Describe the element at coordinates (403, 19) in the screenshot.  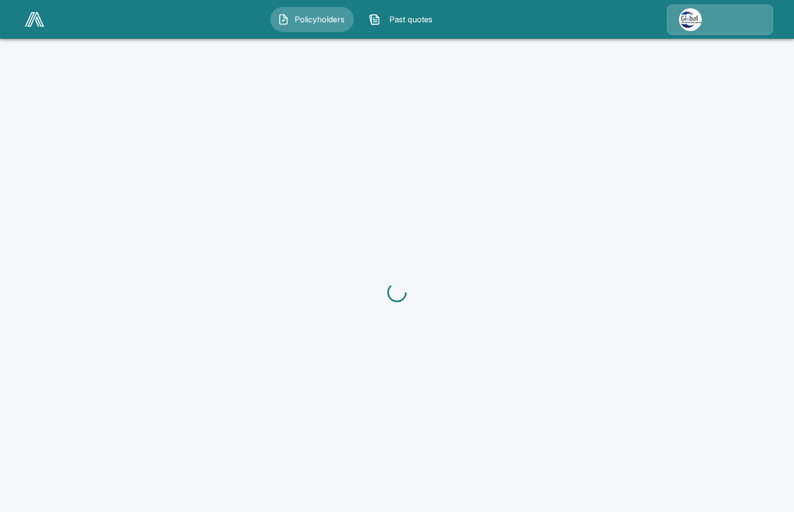
I see `button: Past quotes IconPast quotes` at that location.